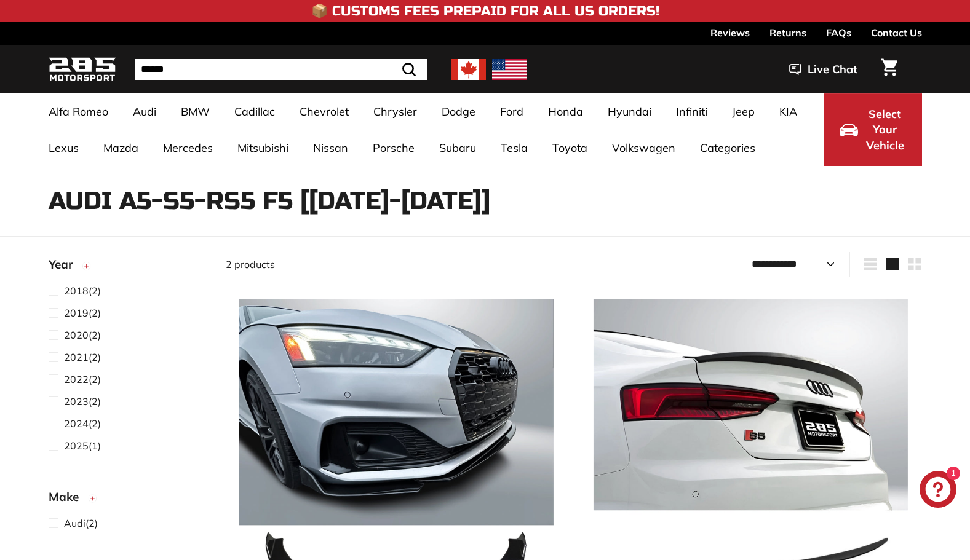 This screenshot has width=970, height=560. What do you see at coordinates (76, 446) in the screenshot?
I see `span: 2025` at bounding box center [76, 446].